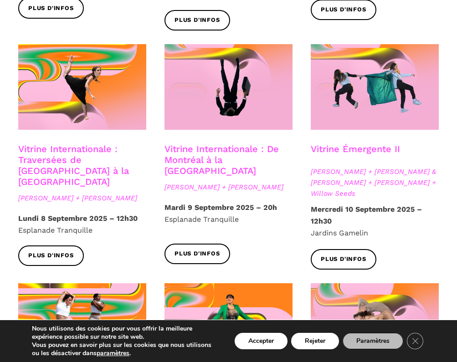  What do you see at coordinates (415, 341) in the screenshot?
I see `button: Close GDPR Cookie Banner` at bounding box center [415, 341].